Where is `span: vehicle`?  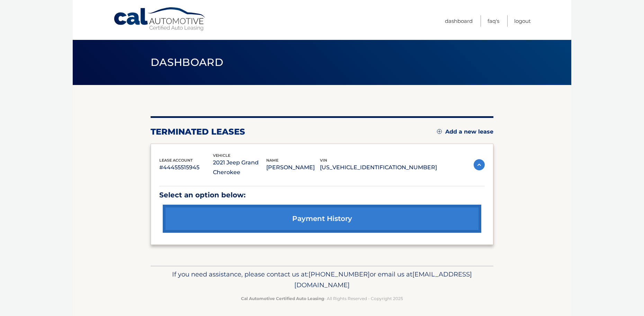 span: vehicle is located at coordinates (222, 156).